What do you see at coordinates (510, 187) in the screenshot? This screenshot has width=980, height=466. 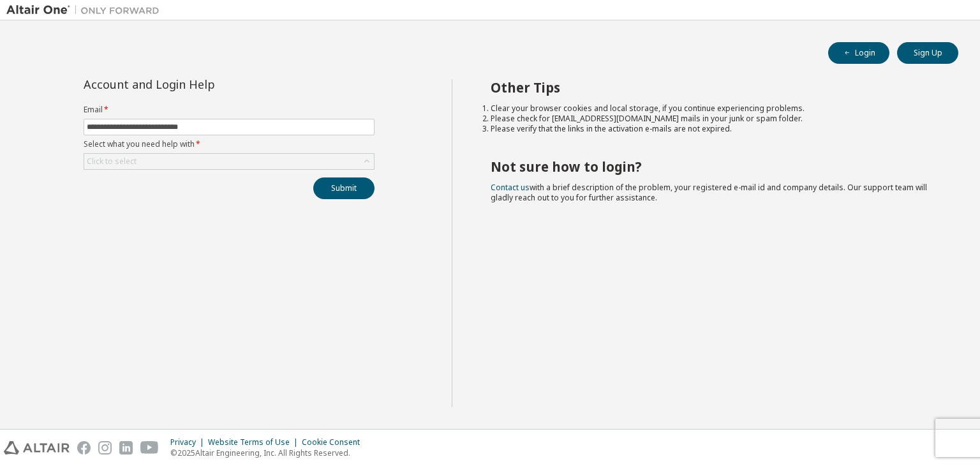 I see `a: Contact us` at bounding box center [510, 187].